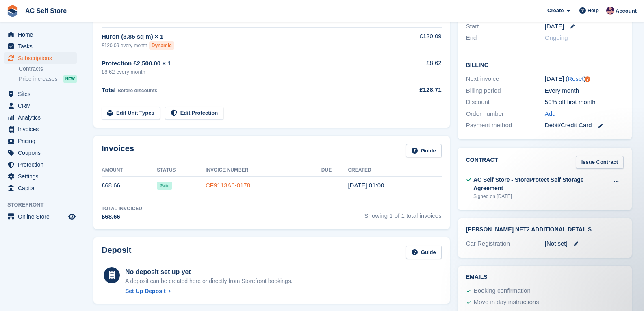  What do you see at coordinates (42, 94) in the screenshot?
I see `span: Sites` at bounding box center [42, 94].